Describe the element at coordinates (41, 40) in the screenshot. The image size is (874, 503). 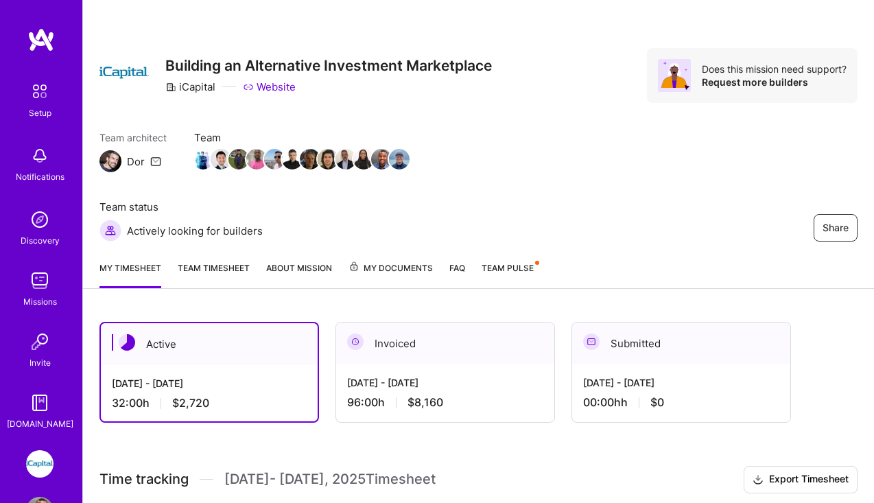
I see `img: logo` at that location.